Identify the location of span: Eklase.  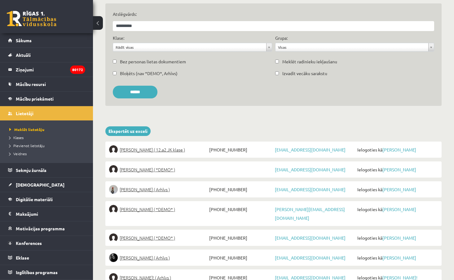
(22, 257).